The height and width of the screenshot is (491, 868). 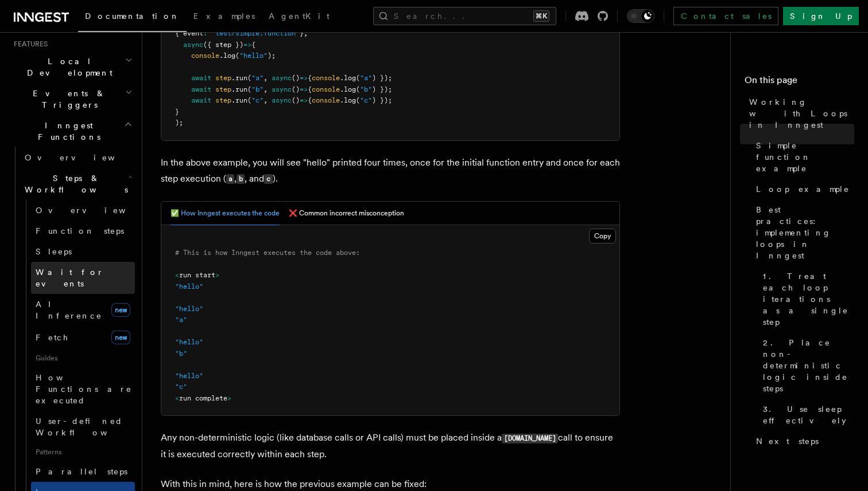 What do you see at coordinates (67, 67) in the screenshot?
I see `span: Local Development` at bounding box center [67, 67].